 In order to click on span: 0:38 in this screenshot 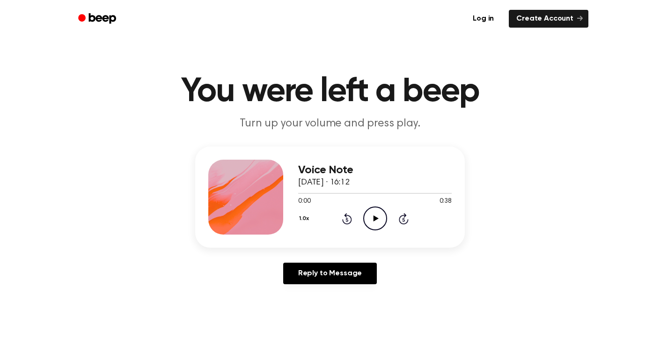, I will do `click(446, 201)`.